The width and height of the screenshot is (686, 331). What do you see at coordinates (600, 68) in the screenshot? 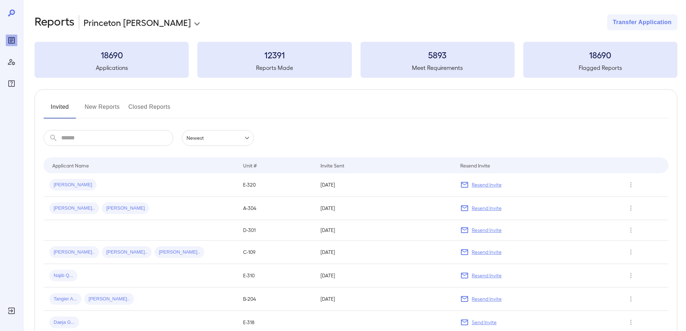
I see `h5: Flagged Reports` at bounding box center [600, 68].